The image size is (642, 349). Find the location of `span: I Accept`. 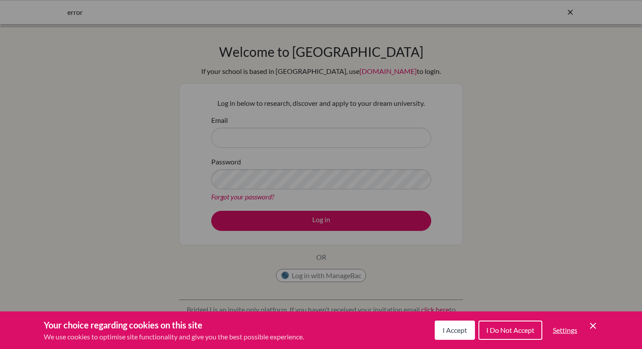

span: I Accept is located at coordinates (455, 330).